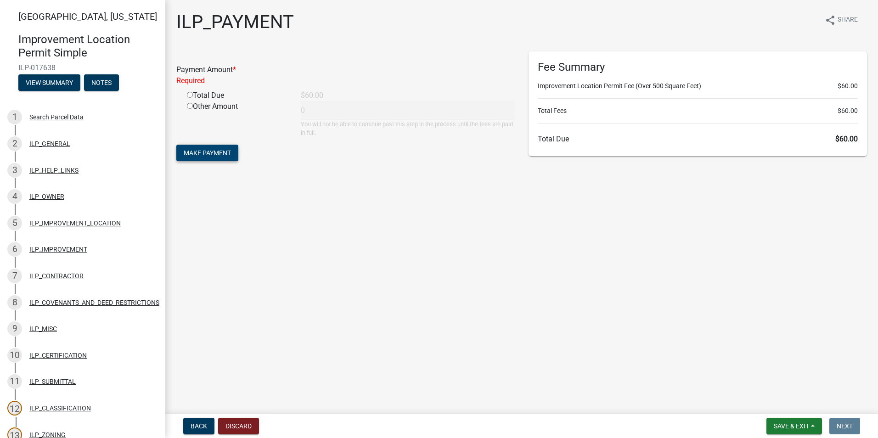  Describe the element at coordinates (237, 119) in the screenshot. I see `div: Other Amount` at that location.